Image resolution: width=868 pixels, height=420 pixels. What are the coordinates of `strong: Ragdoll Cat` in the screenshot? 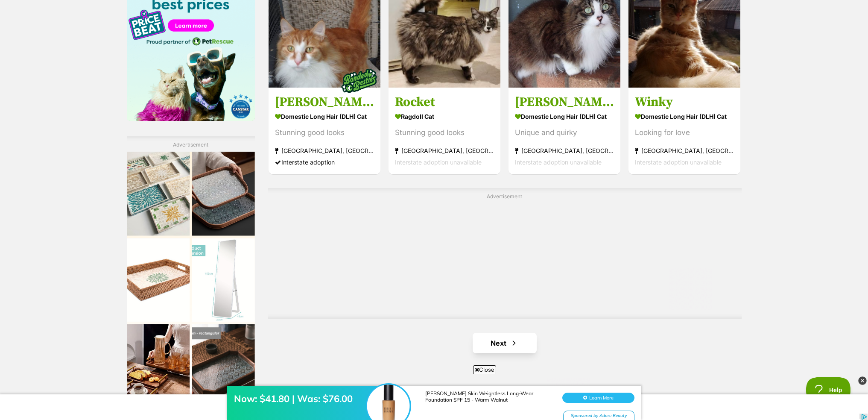 It's located at (445, 116).